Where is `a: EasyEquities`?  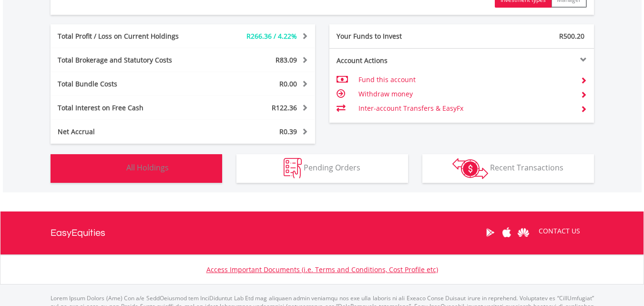 a: EasyEquities is located at coordinates (77, 233).